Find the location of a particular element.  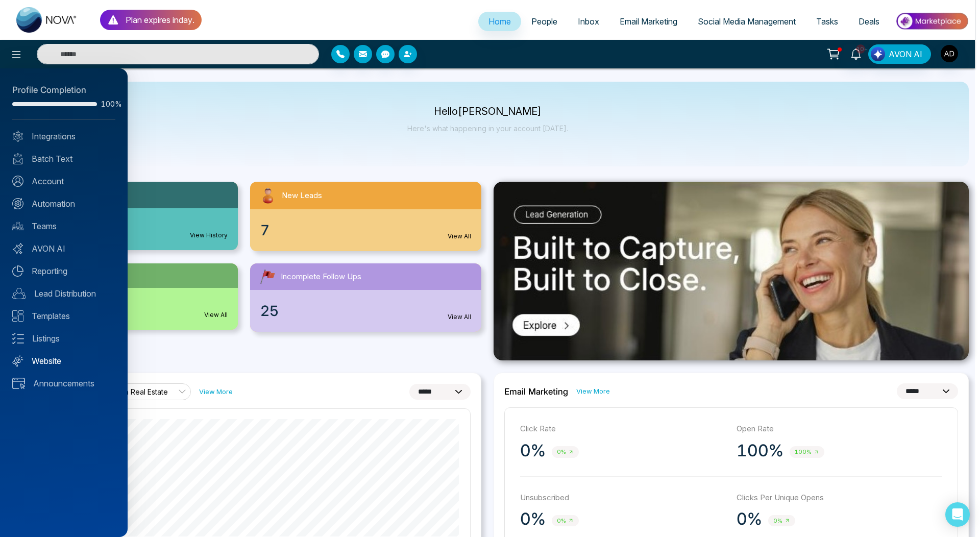

a: Reporting is located at coordinates (63, 271).